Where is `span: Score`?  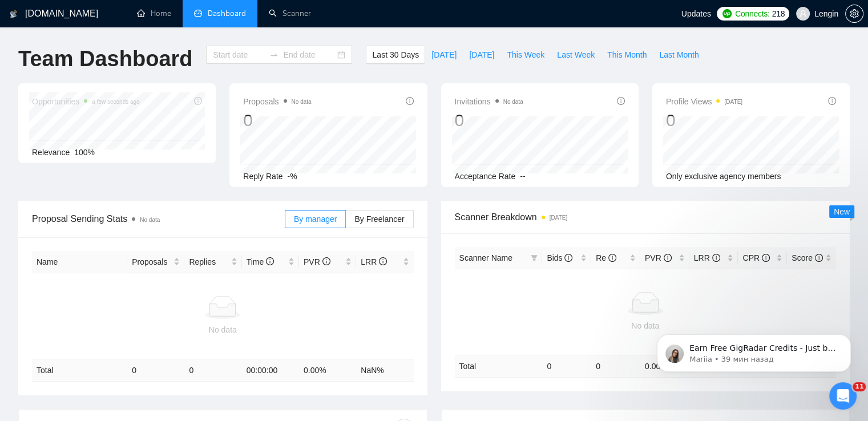
span: Score is located at coordinates (807, 258).